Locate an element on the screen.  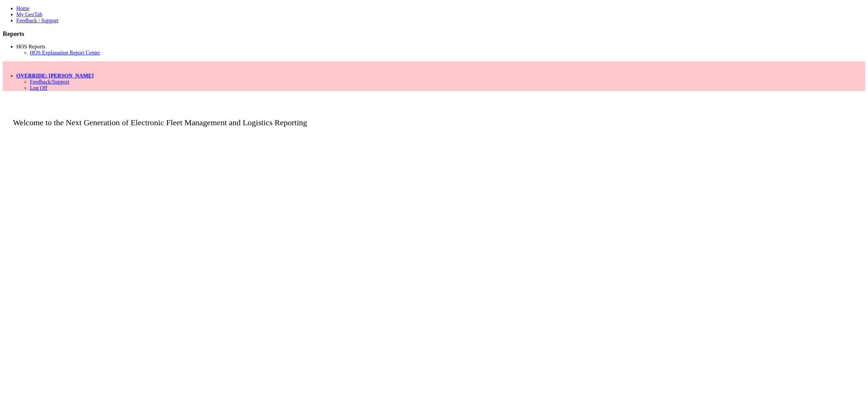
a: My GeoTab is located at coordinates (29, 14).